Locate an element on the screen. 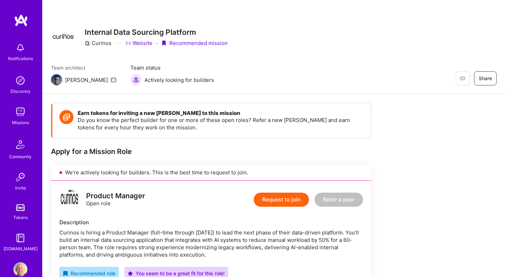 This screenshot has height=277, width=505. i: icon Mail is located at coordinates (113, 80).